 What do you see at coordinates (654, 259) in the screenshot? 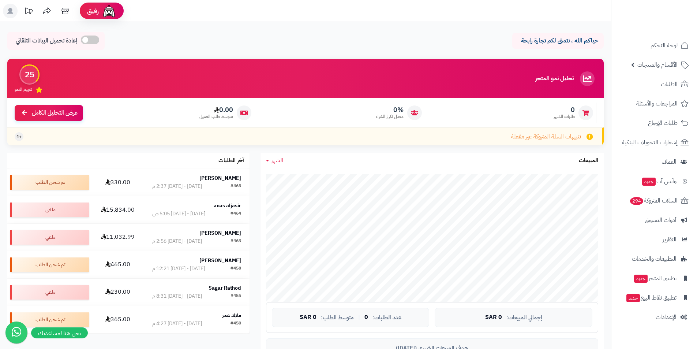
I see `span: التطبيقات والخدمات` at bounding box center [654, 259].